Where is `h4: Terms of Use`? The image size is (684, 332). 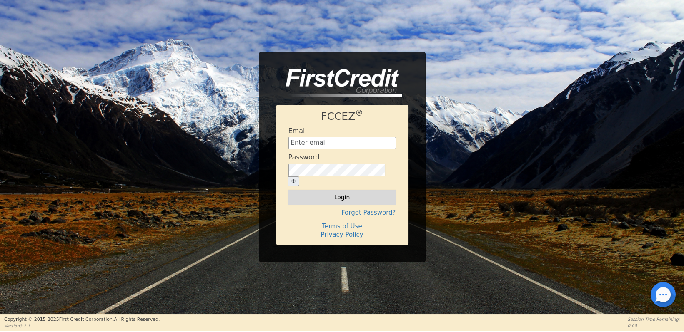
h4: Terms of Use is located at coordinates (342, 227).